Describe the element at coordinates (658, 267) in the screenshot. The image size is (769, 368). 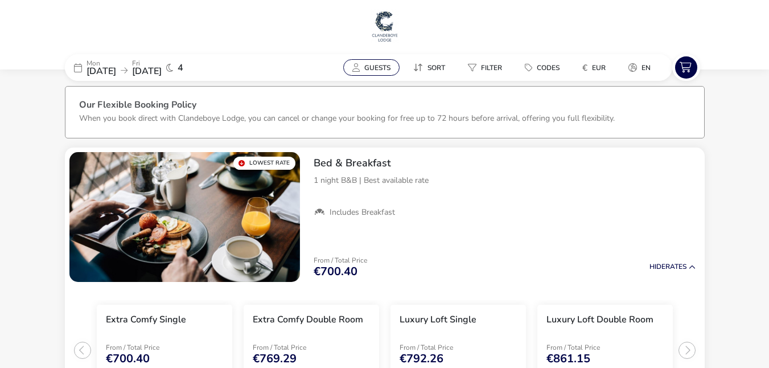
I see `span: Hide` at that location.